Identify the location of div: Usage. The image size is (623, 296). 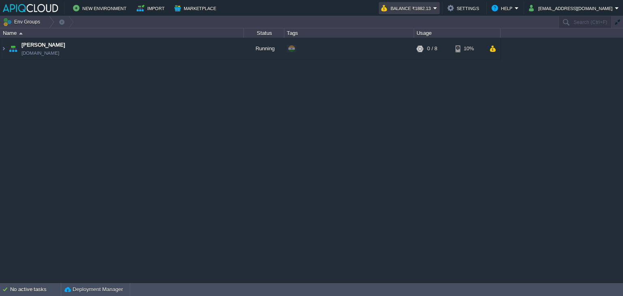
(457, 33).